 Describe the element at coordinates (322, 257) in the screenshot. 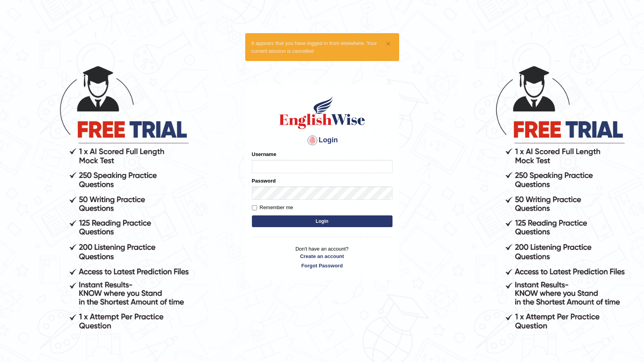

I see `p: Don't have an account?` at that location.